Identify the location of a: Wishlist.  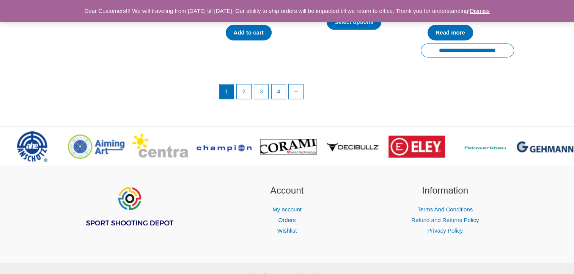
(287, 230).